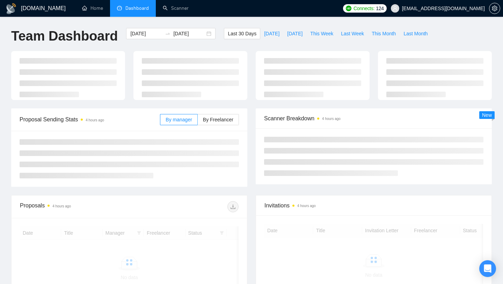 This screenshot has height=284, width=503. I want to click on span: Proposal Sending Stats, so click(90, 119).